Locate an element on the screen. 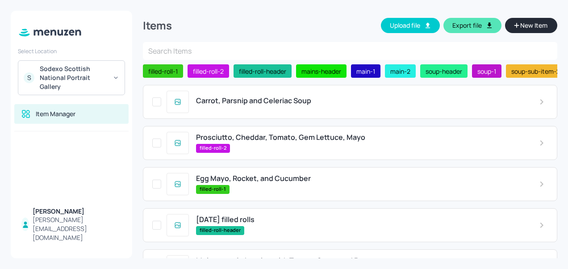  button: New Item is located at coordinates (531, 25).